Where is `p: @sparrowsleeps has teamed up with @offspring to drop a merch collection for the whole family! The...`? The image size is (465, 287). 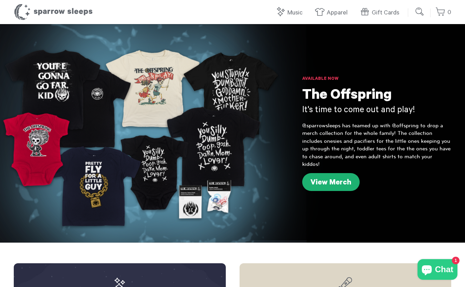
p: @sparrowsleeps has teamed up with @offspring to drop a merch collection for the whole family! The... is located at coordinates (377, 145).